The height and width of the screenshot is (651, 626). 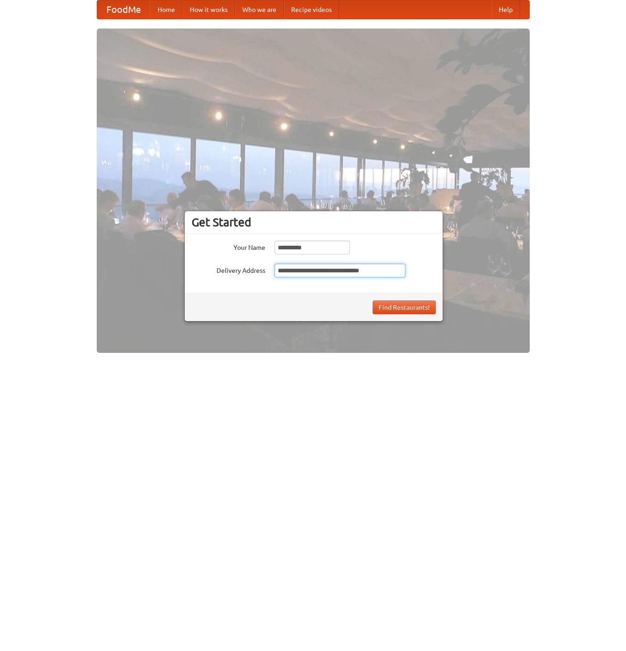 What do you see at coordinates (314, 222) in the screenshot?
I see `h3: Get Started` at bounding box center [314, 222].